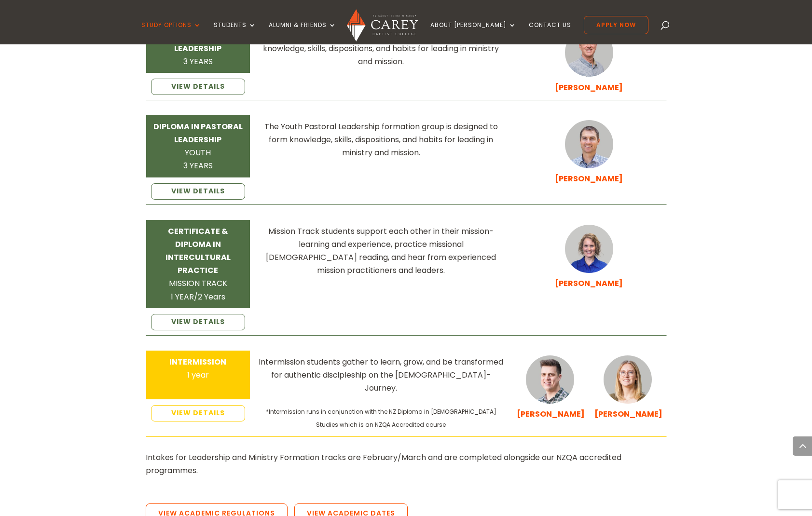  I want to click on div: Intermission students gather to learn, grow, and be transformed for authentic discipleship on the..., so click(381, 376).